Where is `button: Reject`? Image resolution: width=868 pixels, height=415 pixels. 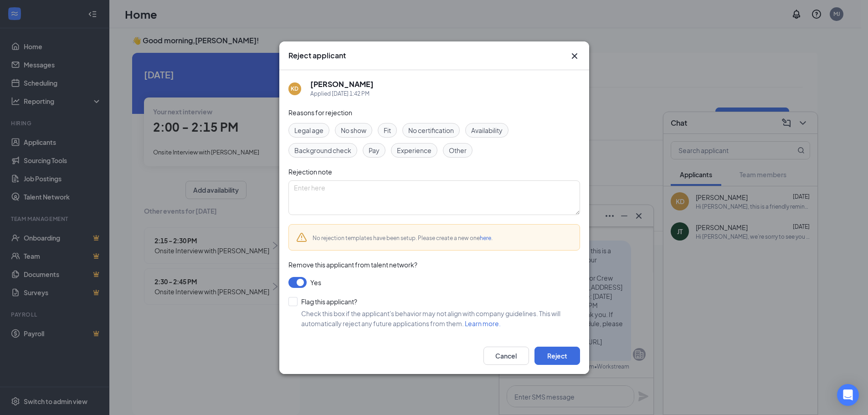 button: Reject is located at coordinates (557, 356).